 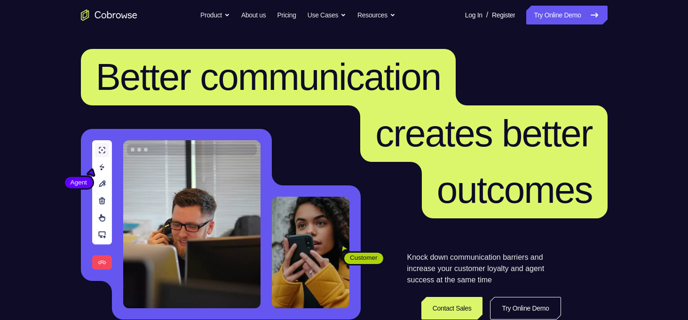 What do you see at coordinates (474, 15) in the screenshot?
I see `a: Log In` at bounding box center [474, 15].